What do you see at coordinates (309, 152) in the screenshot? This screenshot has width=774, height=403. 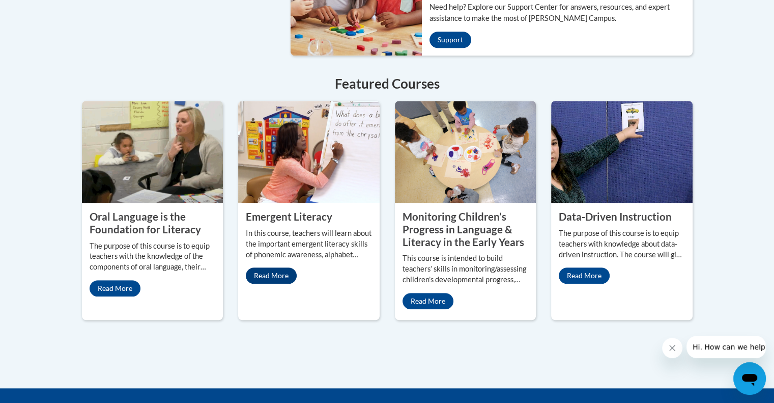 I see `img: Emergent Literacy` at bounding box center [309, 152].